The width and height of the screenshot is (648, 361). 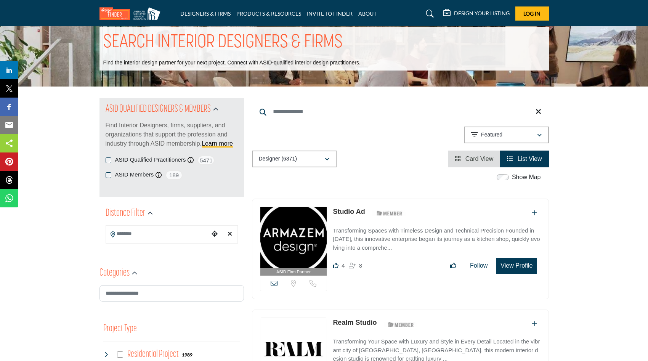 I want to click on input: Search Keyword, so click(x=400, y=112).